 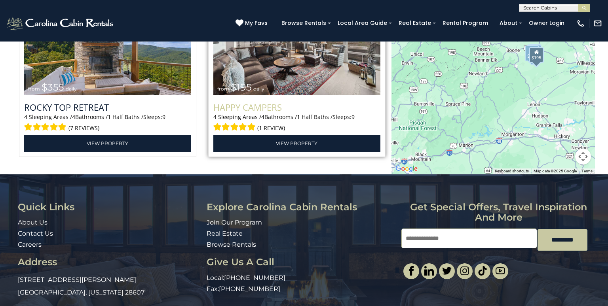 What do you see at coordinates (531, 53) in the screenshot?
I see `div: $355` at bounding box center [531, 53].